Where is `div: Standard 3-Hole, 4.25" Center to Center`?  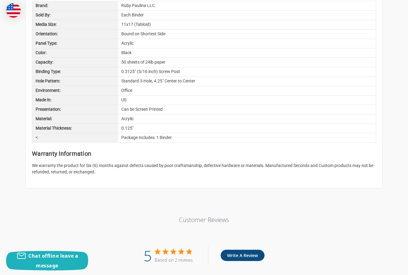 div: Standard 3-Hole, 4.25" Center to Center is located at coordinates (247, 81).